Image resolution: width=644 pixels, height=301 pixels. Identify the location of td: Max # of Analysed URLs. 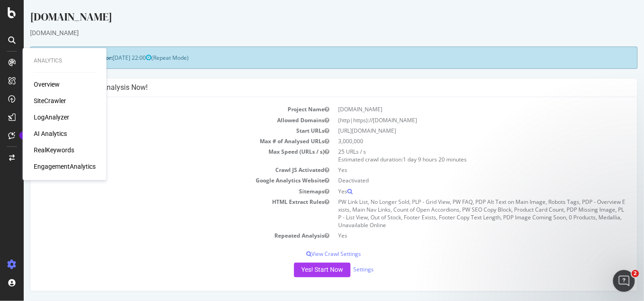
(162, 141).